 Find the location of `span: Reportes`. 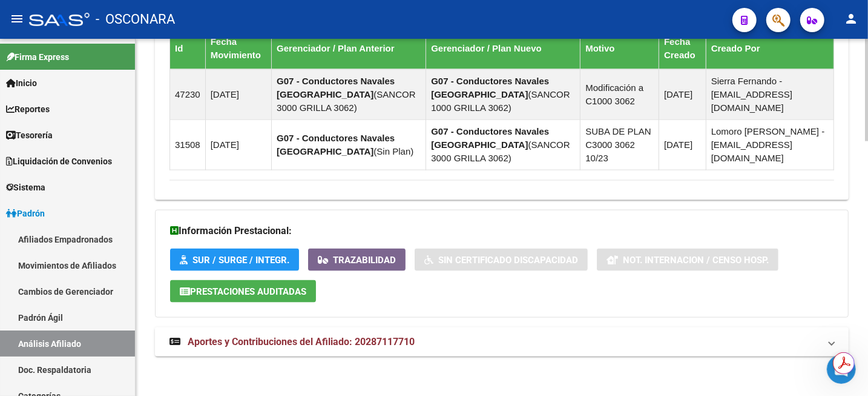

span: Reportes is located at coordinates (28, 109).